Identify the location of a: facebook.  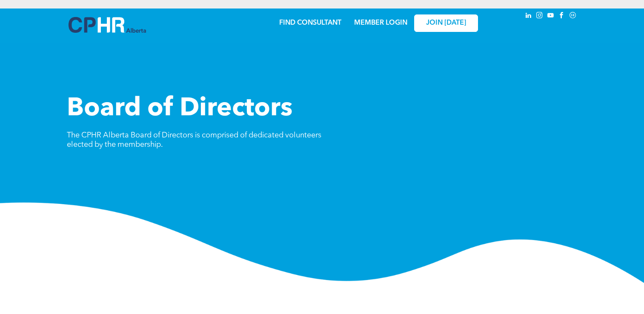
(562, 16).